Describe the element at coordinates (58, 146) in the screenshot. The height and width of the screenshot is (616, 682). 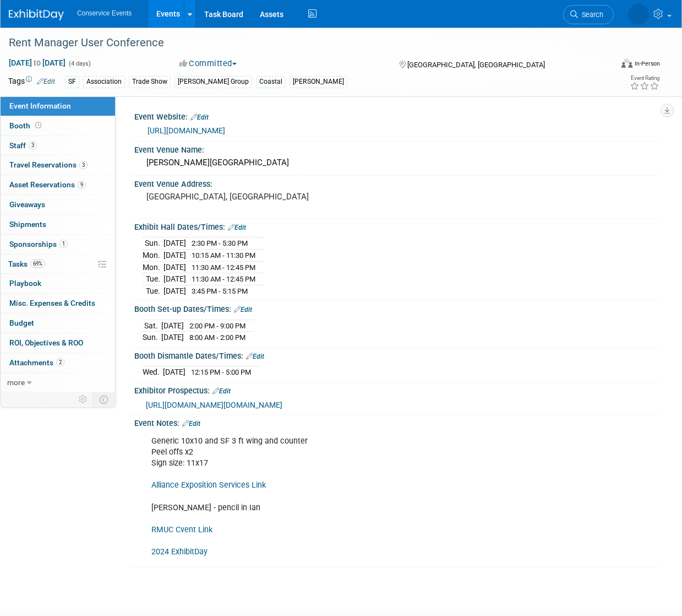
I see `a: Staff3` at that location.